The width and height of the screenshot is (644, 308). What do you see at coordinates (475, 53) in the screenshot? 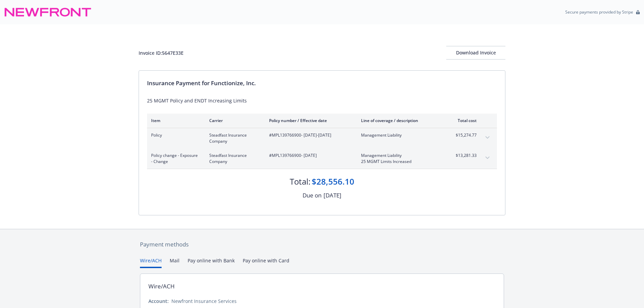
I see `button: Download Invoice` at bounding box center [475, 53].